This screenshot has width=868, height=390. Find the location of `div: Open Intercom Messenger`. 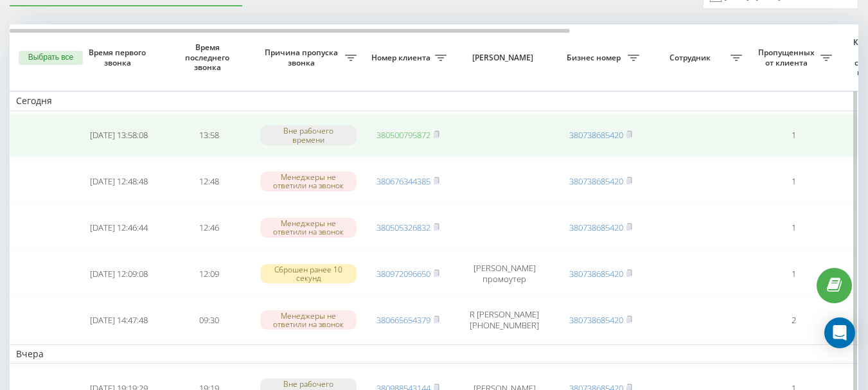

div: Open Intercom Messenger is located at coordinates (840, 333).